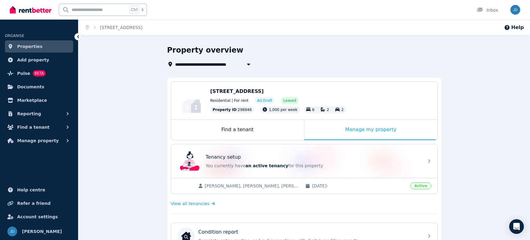  What do you see at coordinates (223, 157) in the screenshot?
I see `p: Tenancy setup` at bounding box center [223, 157].